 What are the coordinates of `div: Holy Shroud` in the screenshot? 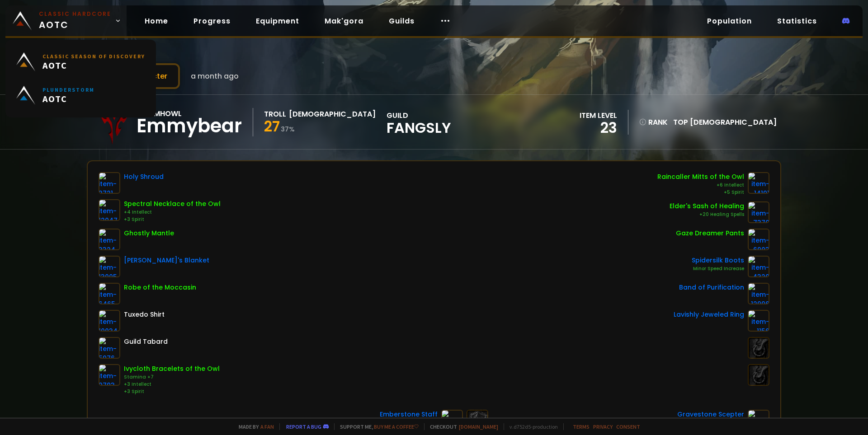 It's located at (144, 177).